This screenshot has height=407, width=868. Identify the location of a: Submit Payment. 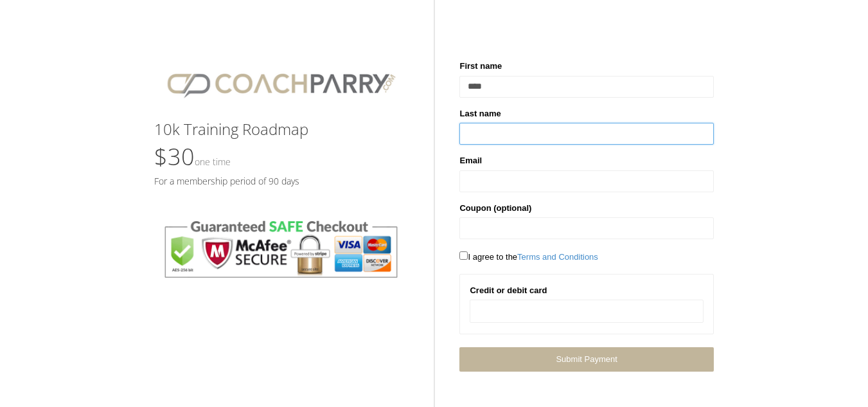
(586, 358).